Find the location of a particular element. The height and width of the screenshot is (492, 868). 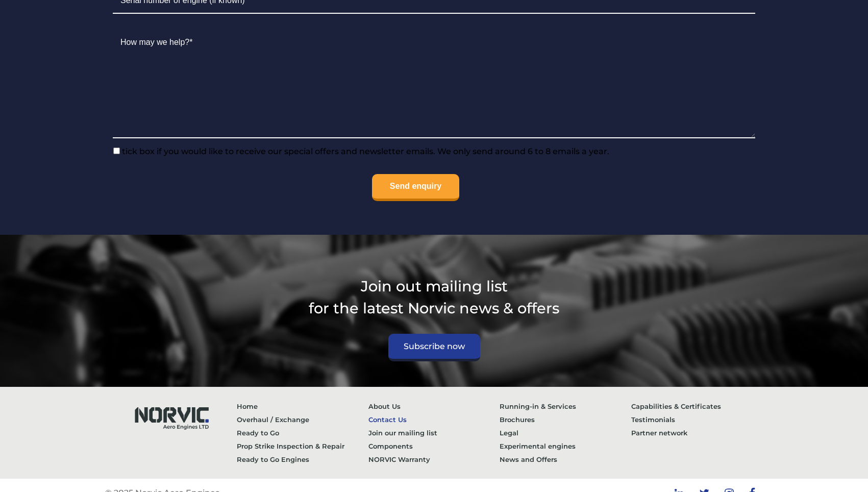

a: Partner network is located at coordinates (697, 433).